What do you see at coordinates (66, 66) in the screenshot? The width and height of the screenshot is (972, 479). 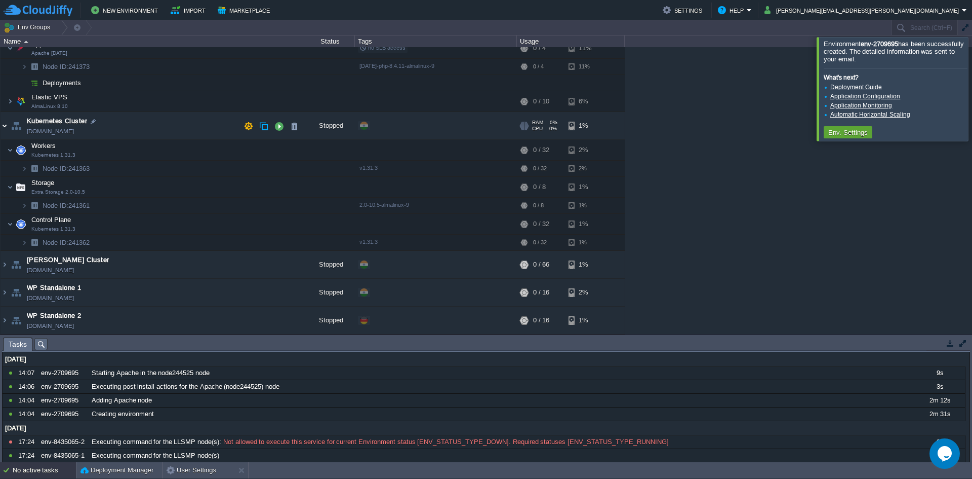 I see `span: 241373` at bounding box center [66, 66].